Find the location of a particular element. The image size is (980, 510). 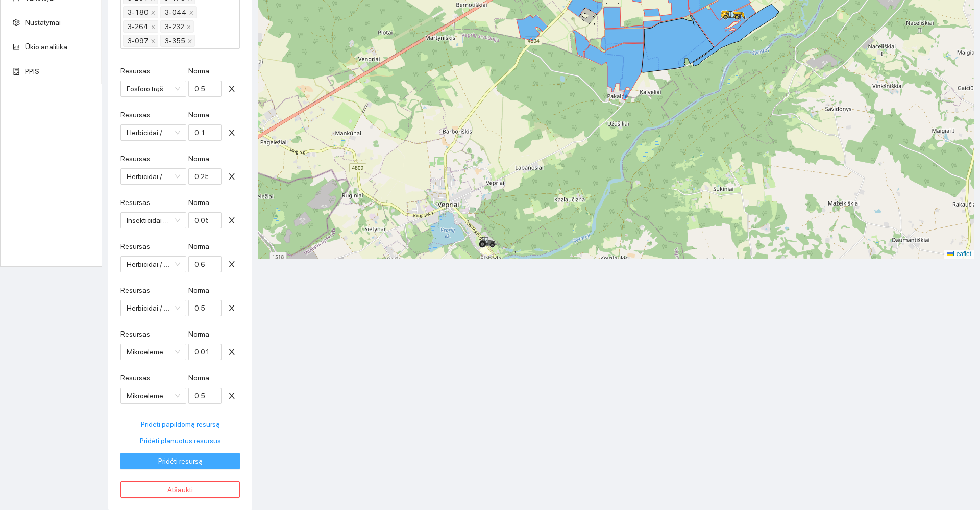

span: Mikroelementinės trąšos / Antifuma is located at coordinates (153, 352).